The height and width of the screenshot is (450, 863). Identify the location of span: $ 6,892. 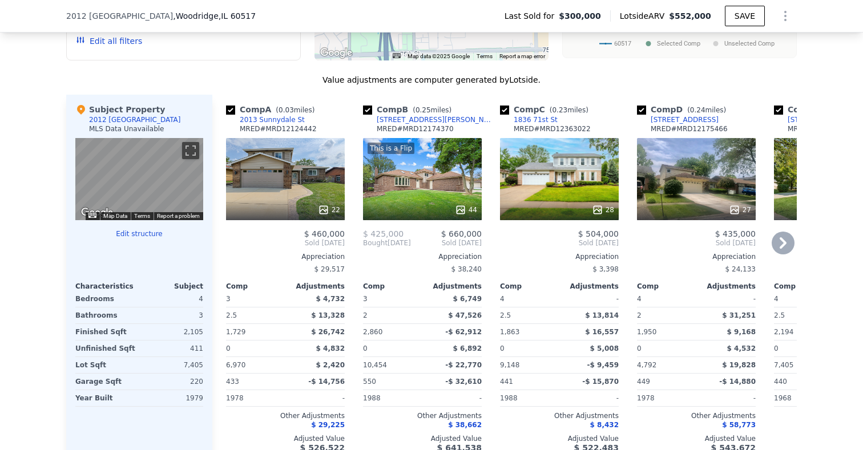
(467, 349).